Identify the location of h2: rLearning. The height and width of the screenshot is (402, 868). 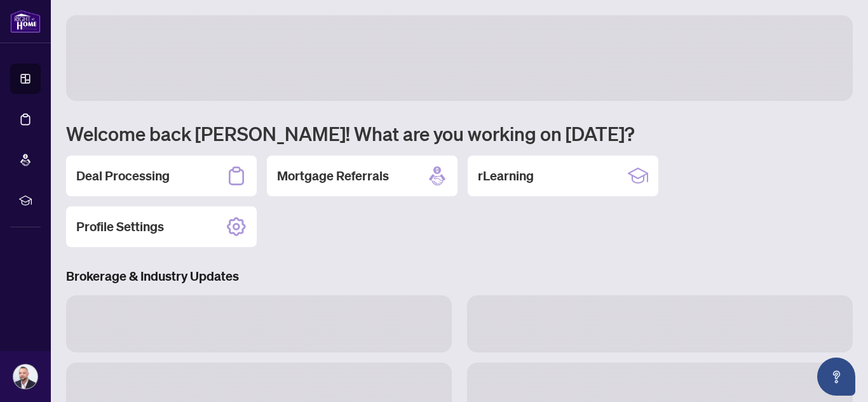
(506, 176).